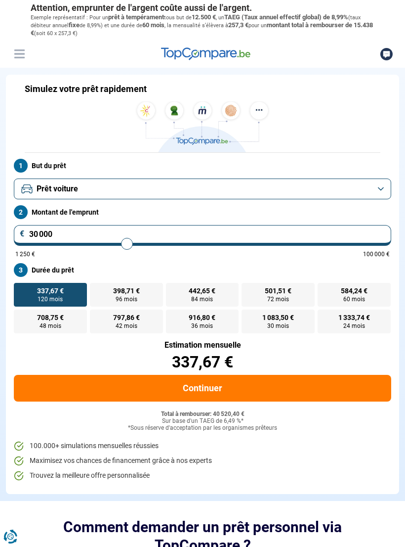  What do you see at coordinates (19, 54) in the screenshot?
I see `button: Menu` at bounding box center [19, 54].